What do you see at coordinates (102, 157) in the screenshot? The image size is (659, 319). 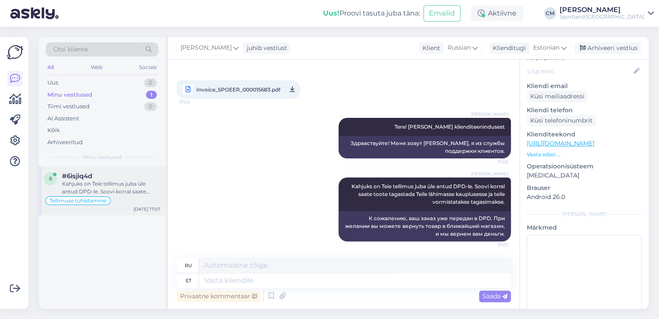 I see `span: Minu vestlused` at bounding box center [102, 157].